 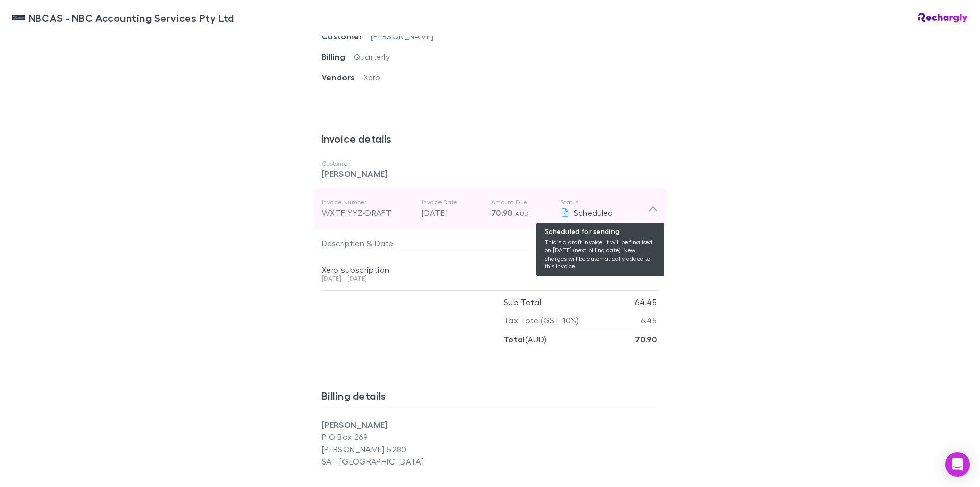 What do you see at coordinates (372, 56) in the screenshot?
I see `span: Quarterly` at bounding box center [372, 56].